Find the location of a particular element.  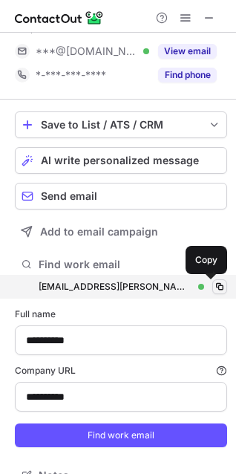

label: Company URL is located at coordinates (121, 371).